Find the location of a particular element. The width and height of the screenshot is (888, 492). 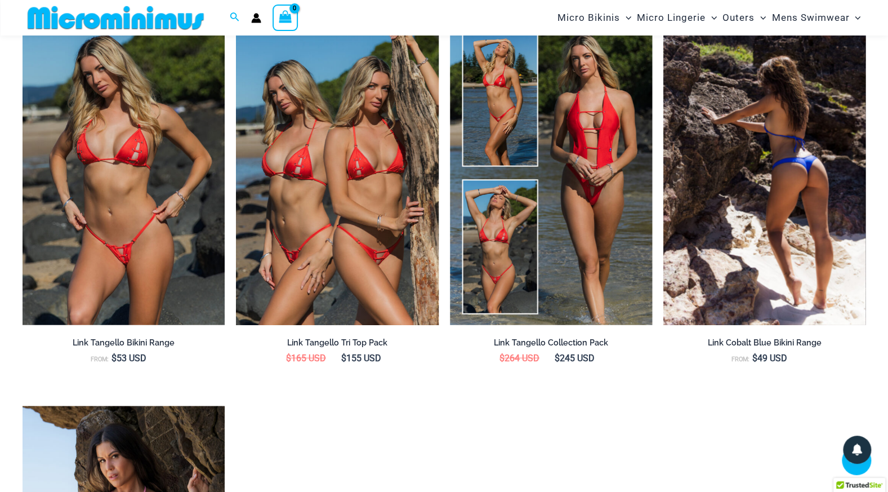

a: Search icon link is located at coordinates (235, 17).